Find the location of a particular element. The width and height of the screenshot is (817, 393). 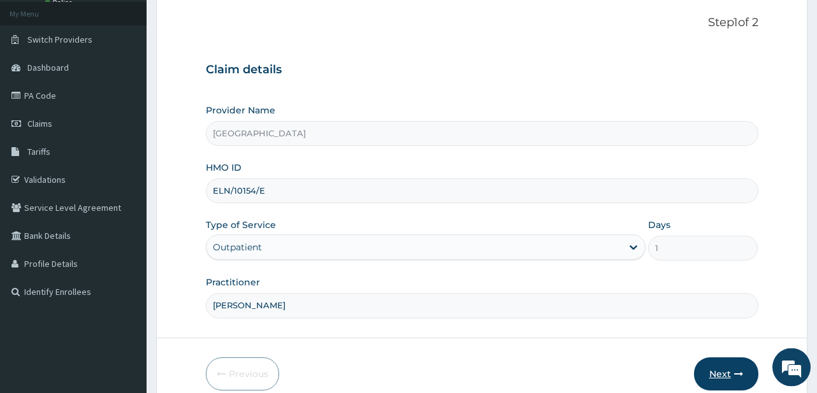

div: Minimize live chat window is located at coordinates (224, 22).